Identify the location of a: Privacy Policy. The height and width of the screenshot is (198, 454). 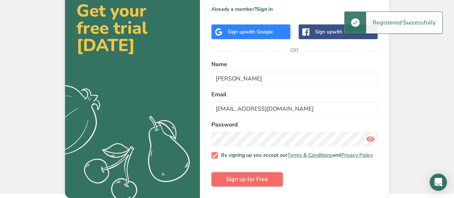
(356, 155).